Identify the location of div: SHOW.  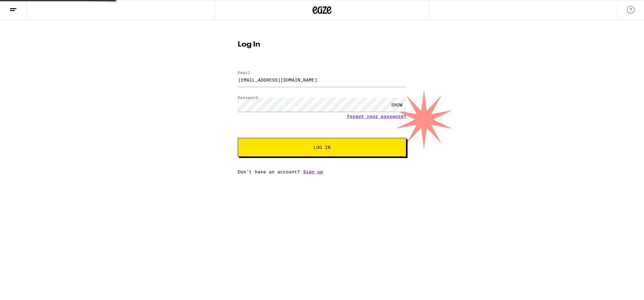
(397, 104).